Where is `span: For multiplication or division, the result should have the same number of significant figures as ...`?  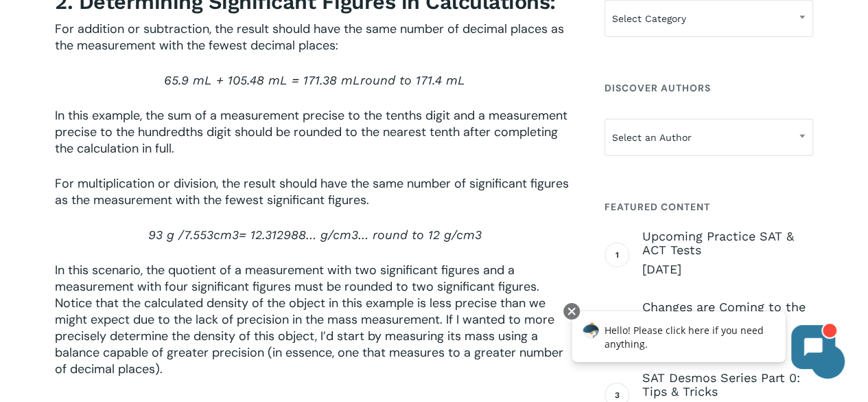
span: For multiplication or division, the result should have the same number of significant figures as ... is located at coordinates (311, 191).